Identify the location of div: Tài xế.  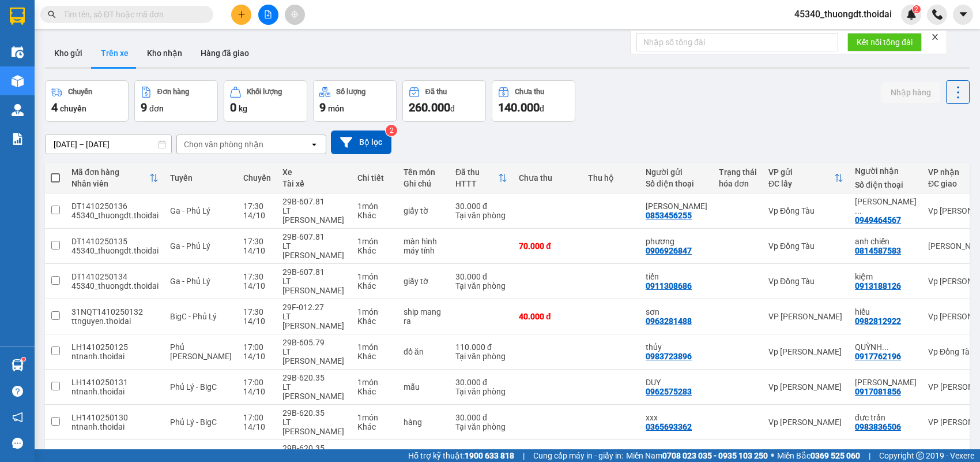
(314, 183).